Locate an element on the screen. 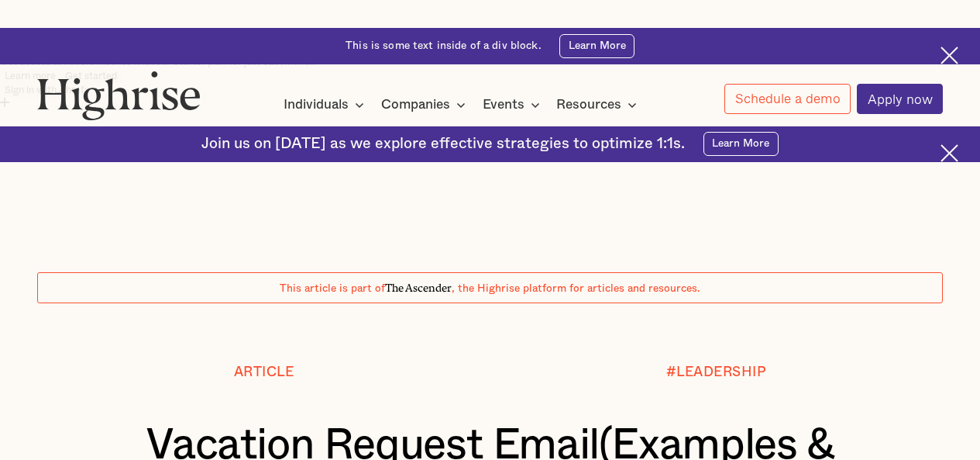  div: #LEADERSHIP is located at coordinates (717, 372).